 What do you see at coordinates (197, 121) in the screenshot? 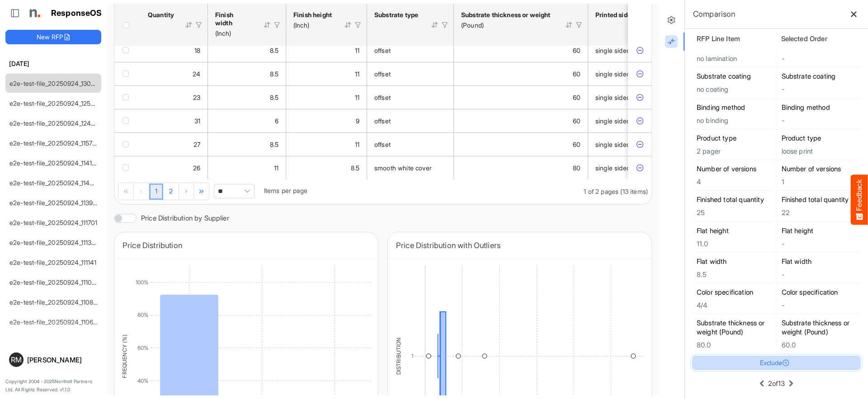
I see `span: 31` at bounding box center [197, 121].